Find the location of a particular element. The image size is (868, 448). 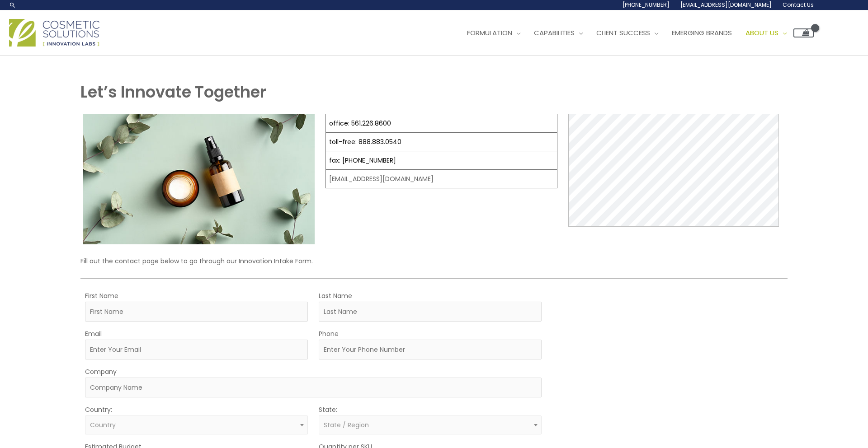

input: Enter Your Email is located at coordinates (197, 350).